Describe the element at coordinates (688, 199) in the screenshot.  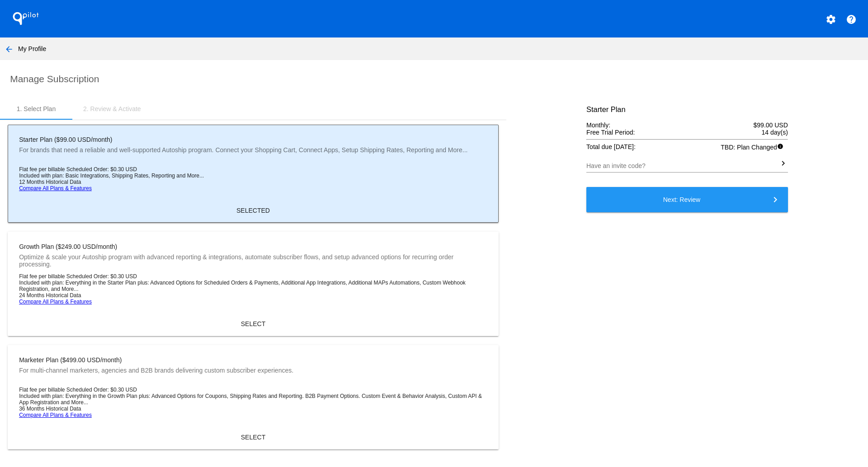
I see `button: Next: Review` at that location.